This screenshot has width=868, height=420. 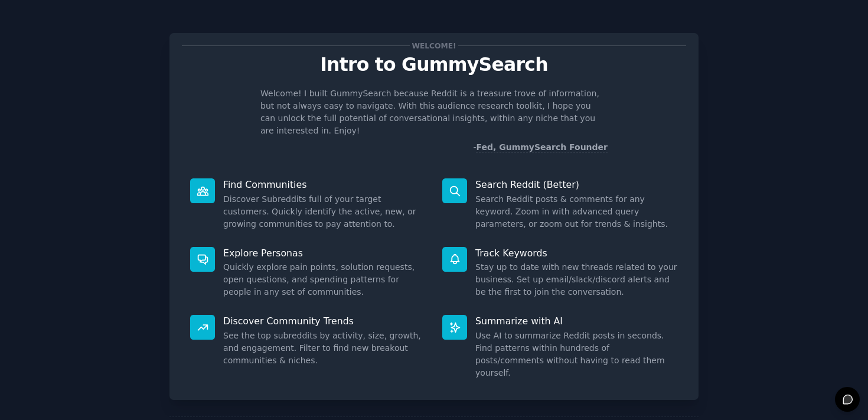 What do you see at coordinates (576, 253) in the screenshot?
I see `p: Track Keywords` at bounding box center [576, 253].